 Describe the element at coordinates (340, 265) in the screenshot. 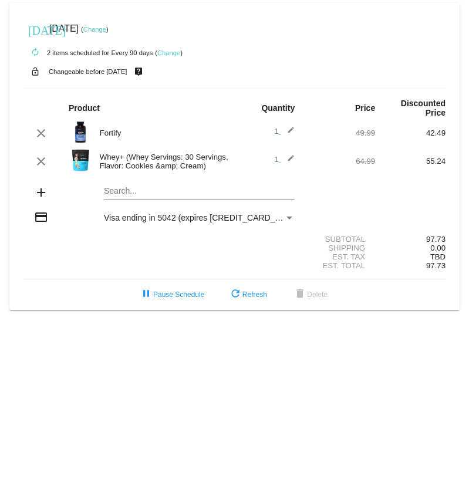

I see `div: Est. Total` at that location.